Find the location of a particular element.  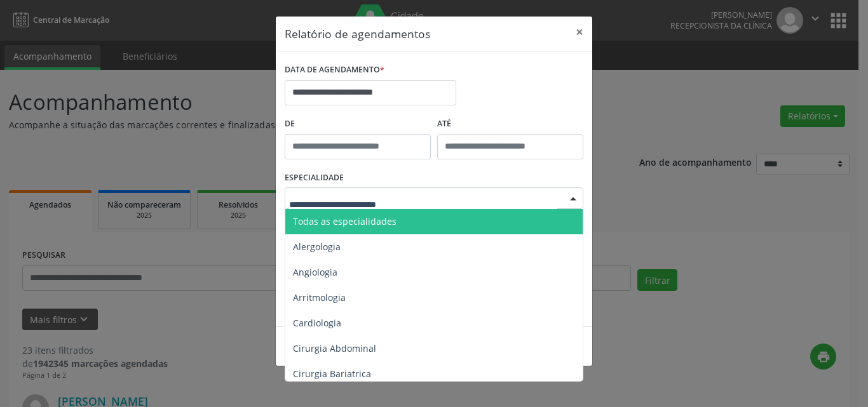

span: Cardiologia is located at coordinates (317, 322).